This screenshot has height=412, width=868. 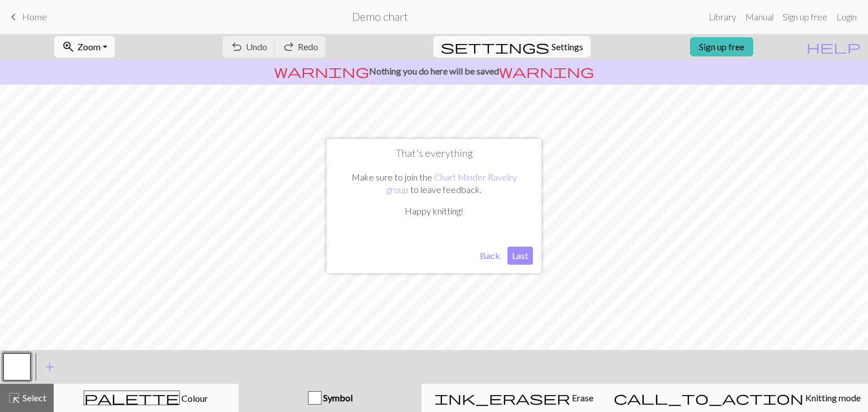 I want to click on span: settings, so click(x=495, y=47).